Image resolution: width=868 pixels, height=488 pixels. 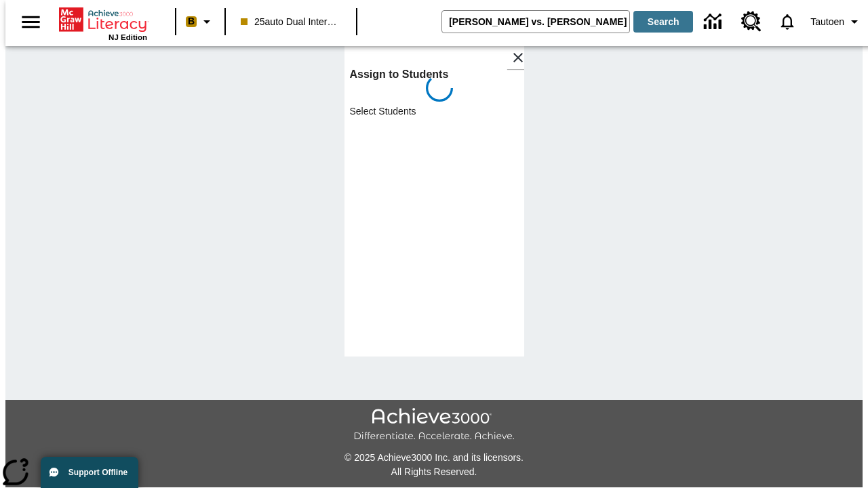 What do you see at coordinates (751, 22) in the screenshot?
I see `a: Resource Center, Will open in new tab` at bounding box center [751, 22].